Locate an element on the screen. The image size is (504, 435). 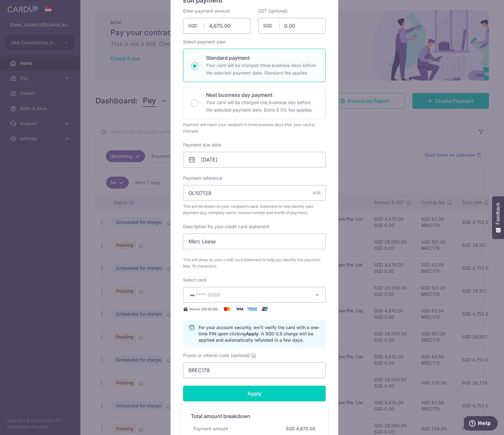
span: Feedback is located at coordinates (498, 214).